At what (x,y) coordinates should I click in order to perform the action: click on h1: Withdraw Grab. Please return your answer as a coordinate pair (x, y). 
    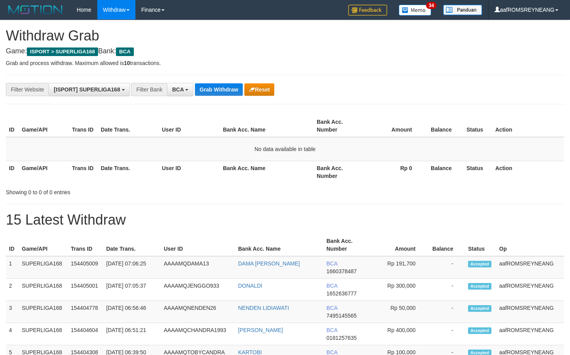
    Looking at the image, I should click on (285, 36).